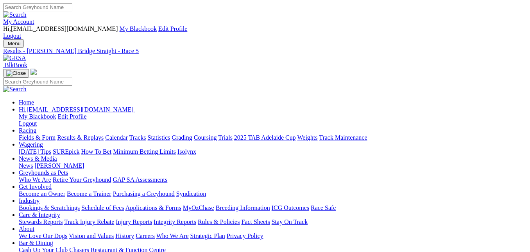 This screenshot has width=530, height=252. What do you see at coordinates (38, 159) in the screenshot?
I see `a: News & Media` at bounding box center [38, 159].